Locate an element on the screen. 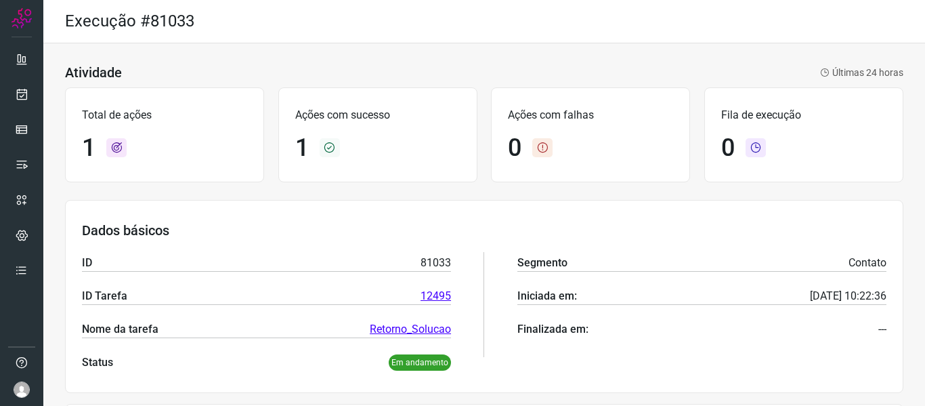  p: Ações com falhas is located at coordinates (590, 115).